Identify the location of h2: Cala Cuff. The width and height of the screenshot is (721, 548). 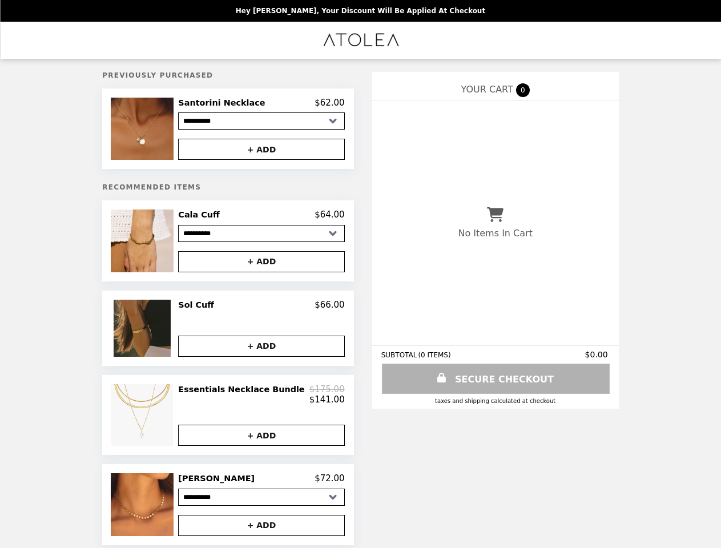
(201, 215).